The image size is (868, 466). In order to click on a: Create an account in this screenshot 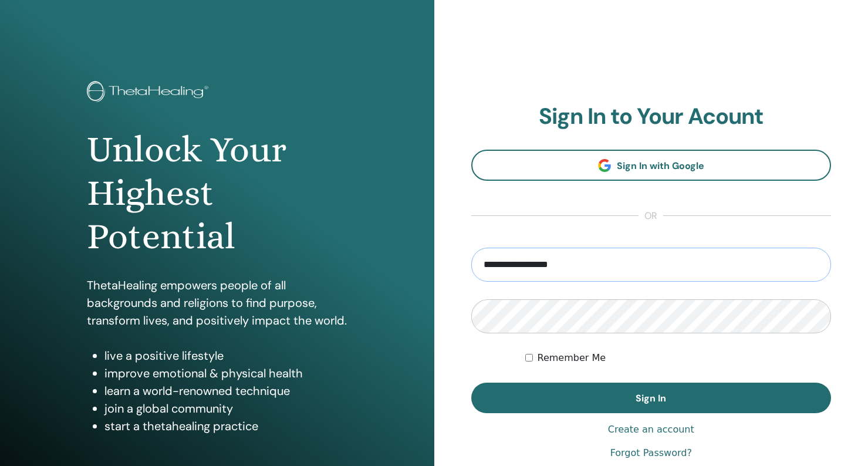, I will do `click(650, 430)`.